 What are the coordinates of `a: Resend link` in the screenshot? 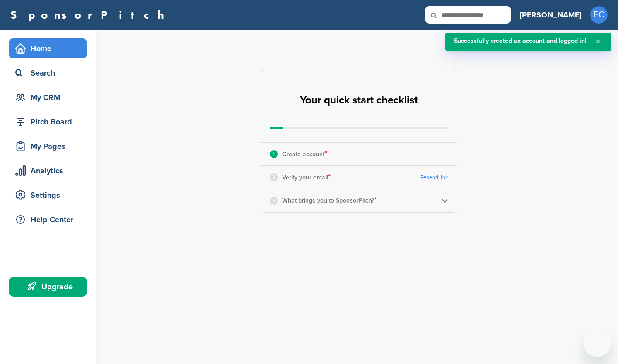 It's located at (434, 177).